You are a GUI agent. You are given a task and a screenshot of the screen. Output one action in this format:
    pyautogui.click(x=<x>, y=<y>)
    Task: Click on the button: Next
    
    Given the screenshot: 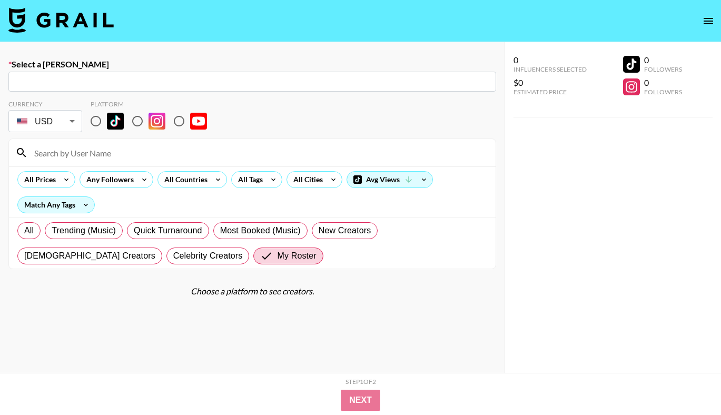 What is the action you would take?
    pyautogui.click(x=360, y=400)
    